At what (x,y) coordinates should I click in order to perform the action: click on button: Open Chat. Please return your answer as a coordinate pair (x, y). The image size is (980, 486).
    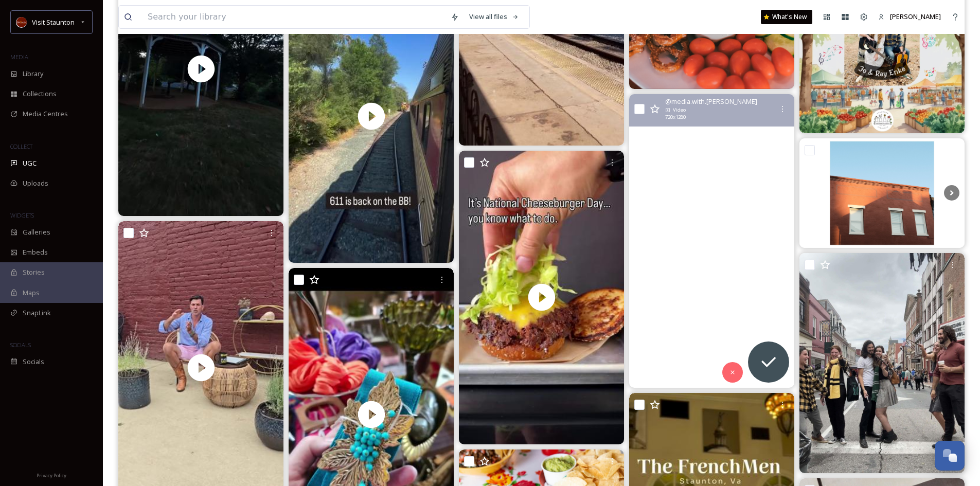
    Looking at the image, I should click on (950, 456).